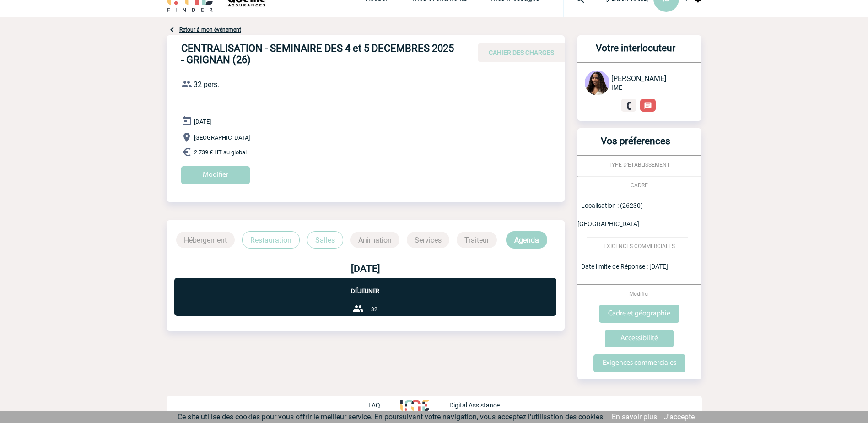 This screenshot has width=868, height=423. Describe the element at coordinates (220, 152) in the screenshot. I see `span: 2 739 € HT au global` at that location.